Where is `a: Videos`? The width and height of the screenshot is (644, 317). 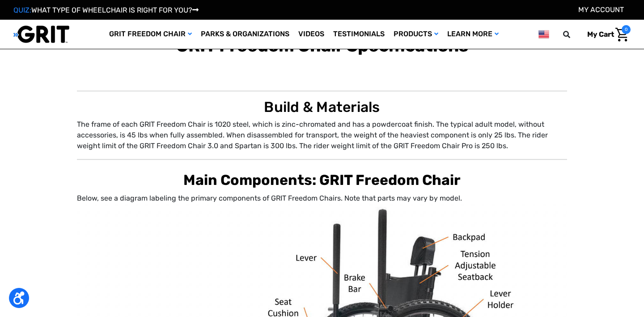
a: Videos is located at coordinates (311, 34).